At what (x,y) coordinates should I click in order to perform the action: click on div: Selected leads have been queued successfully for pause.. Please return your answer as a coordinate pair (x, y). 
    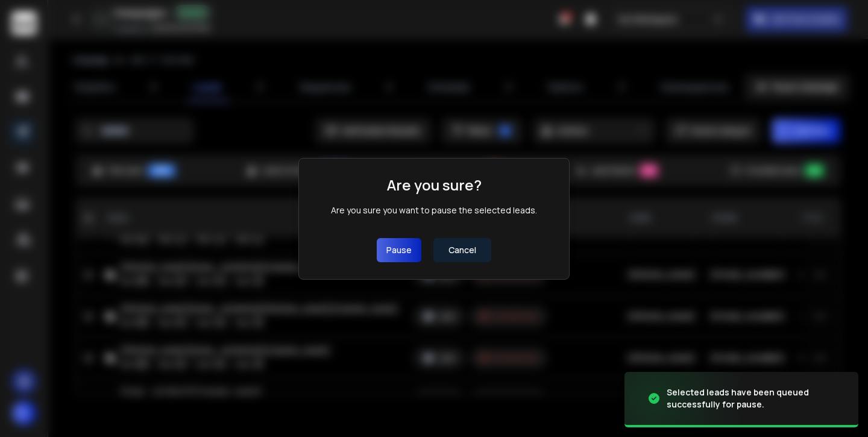
    Looking at the image, I should click on (755, 398).